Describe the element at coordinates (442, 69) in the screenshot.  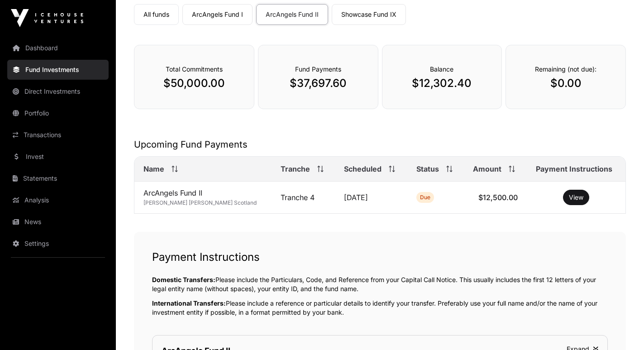
I see `span: Balance` at that location.